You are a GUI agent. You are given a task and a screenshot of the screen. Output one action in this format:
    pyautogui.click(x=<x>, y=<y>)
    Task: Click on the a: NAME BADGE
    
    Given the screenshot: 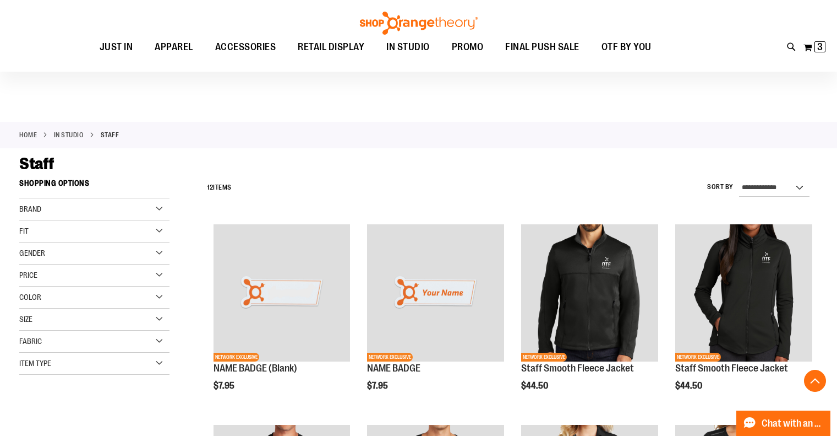 What is the action you would take?
    pyautogui.click(x=394, y=368)
    